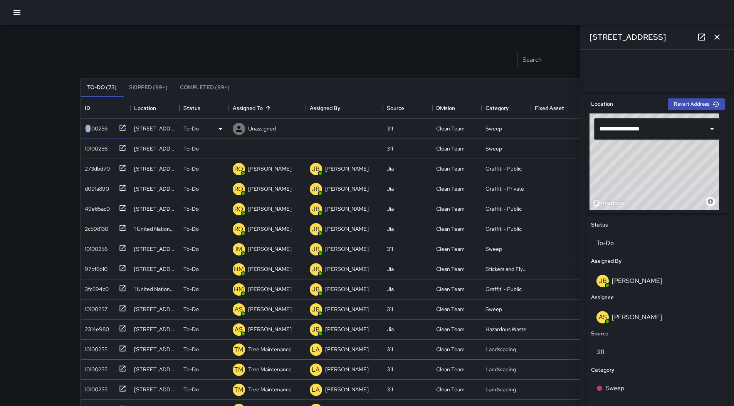 This screenshot has width=734, height=406. I want to click on div: 201 Fell Street, so click(155, 148).